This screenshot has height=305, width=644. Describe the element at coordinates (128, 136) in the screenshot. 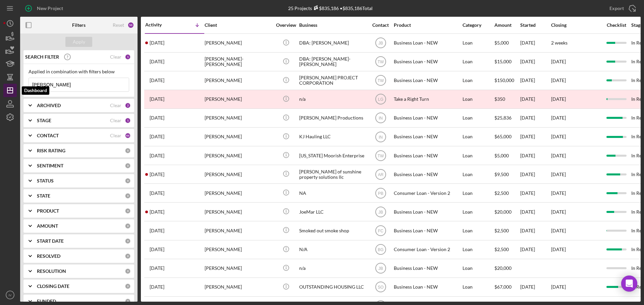

I see `div: 46` at that location.